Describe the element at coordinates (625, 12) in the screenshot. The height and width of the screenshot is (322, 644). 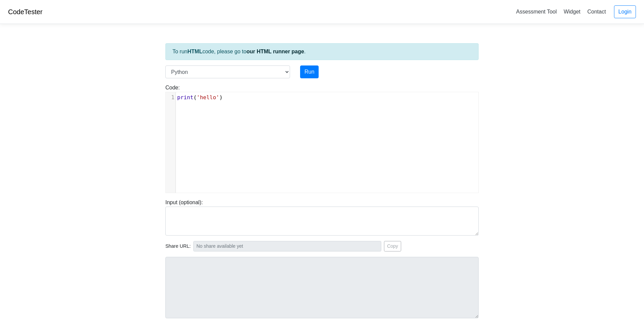
I see `a: Login` at that location.